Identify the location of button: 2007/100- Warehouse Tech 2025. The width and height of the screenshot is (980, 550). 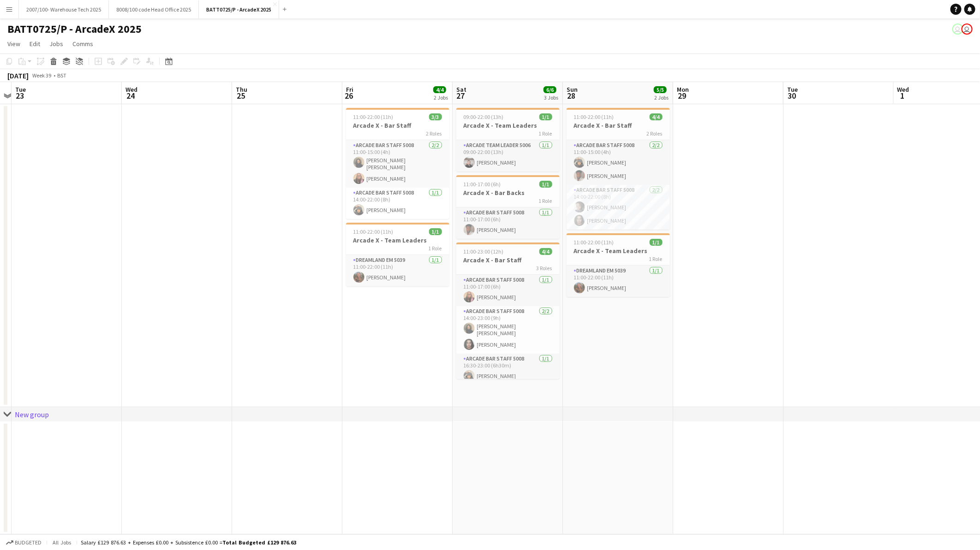
(64, 10).